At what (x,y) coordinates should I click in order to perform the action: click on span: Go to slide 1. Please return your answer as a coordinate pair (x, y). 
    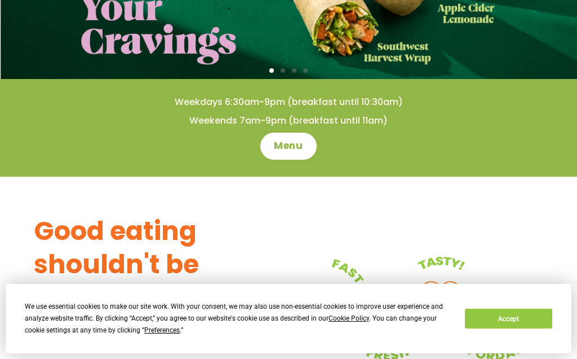
    Looking at the image, I should click on (272, 70).